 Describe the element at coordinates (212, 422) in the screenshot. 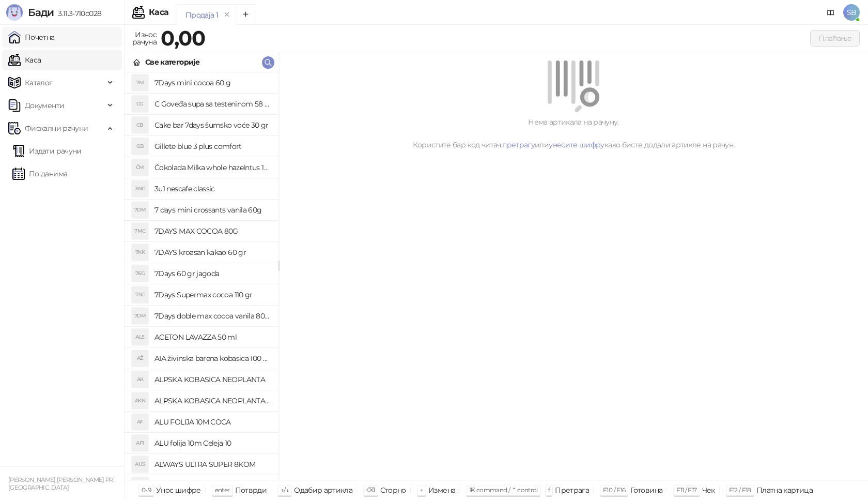

I see `h4: ALU FOLIJA 10M COCA` at that location.